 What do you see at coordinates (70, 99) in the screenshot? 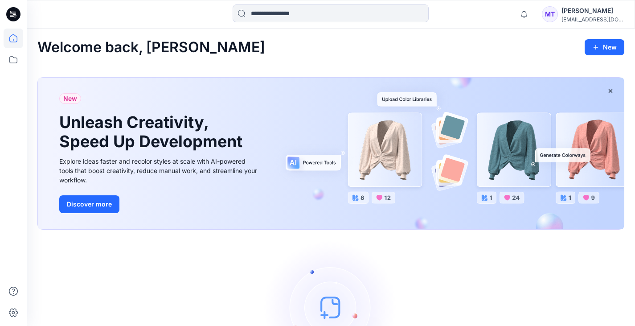
I see `span: New` at bounding box center [70, 99].